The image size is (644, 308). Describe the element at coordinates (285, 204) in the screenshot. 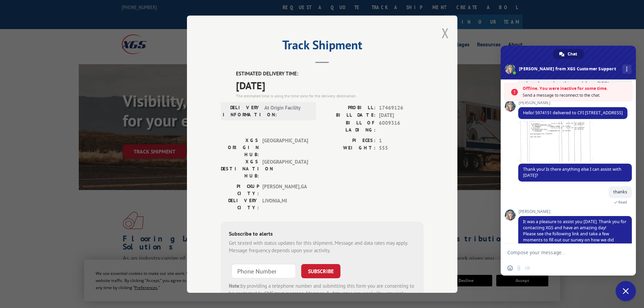

I see `span: LIVONIA , MI` at that location.